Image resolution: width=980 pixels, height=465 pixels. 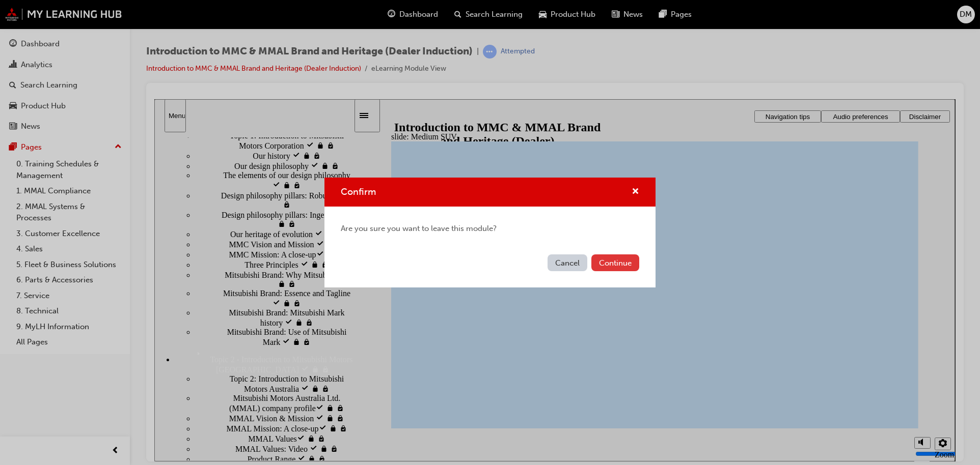 What do you see at coordinates (490, 232) in the screenshot?
I see `div: Confirm` at bounding box center [490, 232].